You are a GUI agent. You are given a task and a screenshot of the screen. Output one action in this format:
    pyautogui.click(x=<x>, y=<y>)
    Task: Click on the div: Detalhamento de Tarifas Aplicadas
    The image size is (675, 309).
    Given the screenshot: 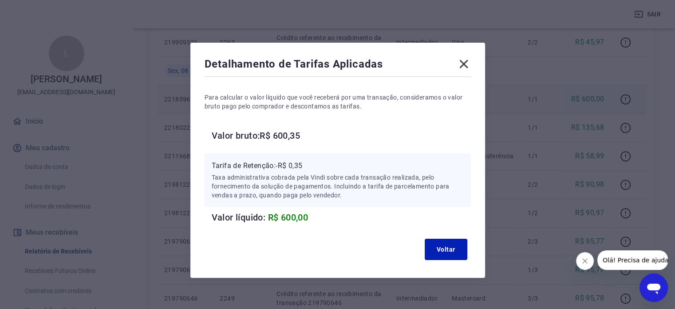 What is the action you would take?
    pyautogui.click(x=338, y=66)
    